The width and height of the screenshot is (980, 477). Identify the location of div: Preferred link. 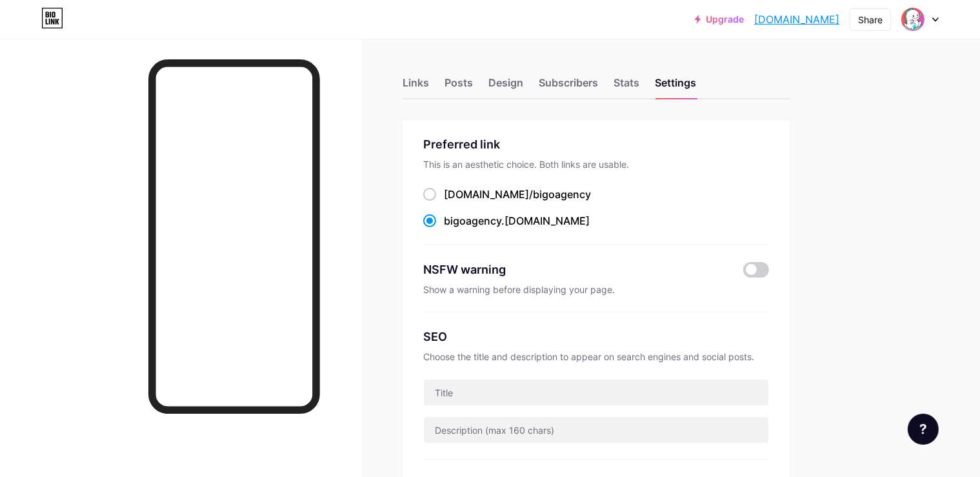
(596, 144).